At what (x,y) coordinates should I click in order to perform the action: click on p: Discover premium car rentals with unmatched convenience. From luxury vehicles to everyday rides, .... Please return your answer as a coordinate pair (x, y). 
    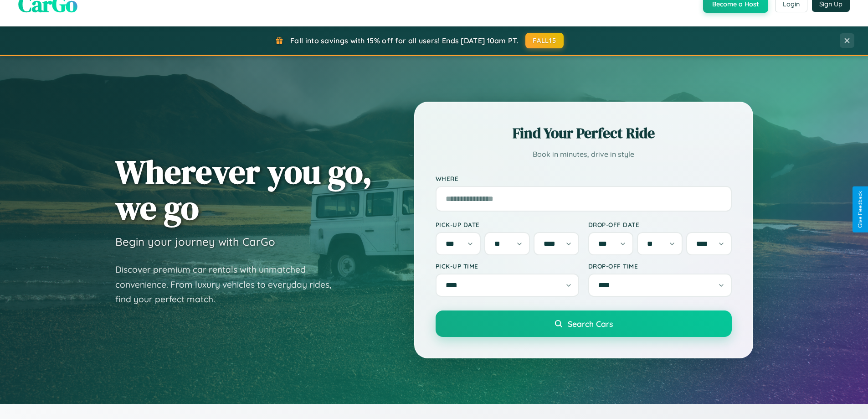
    Looking at the image, I should click on (229, 285).